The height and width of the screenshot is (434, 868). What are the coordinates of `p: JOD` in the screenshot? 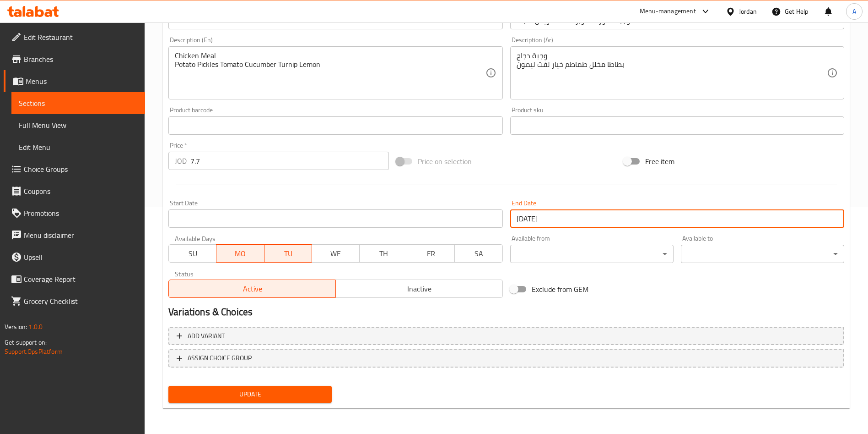 It's located at (181, 161).